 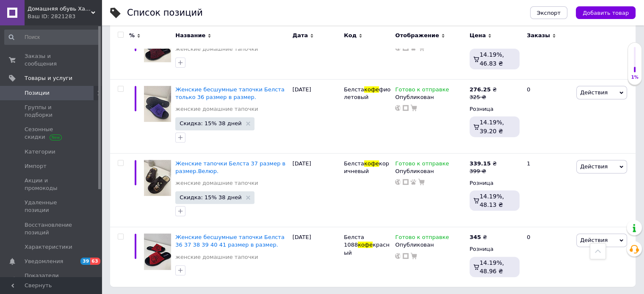 What do you see at coordinates (492, 126) in the screenshot?
I see `span: 14.19%, 39.20 ₴` at bounding box center [492, 126].